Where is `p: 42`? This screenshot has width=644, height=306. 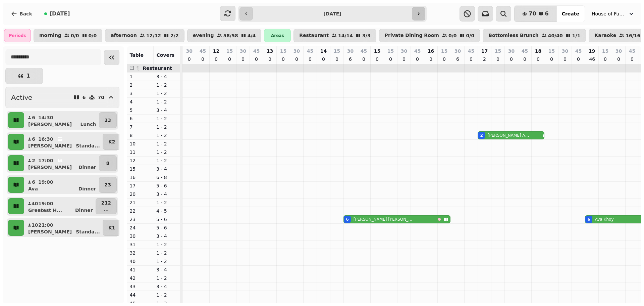 p: 42 is located at coordinates (140, 278).